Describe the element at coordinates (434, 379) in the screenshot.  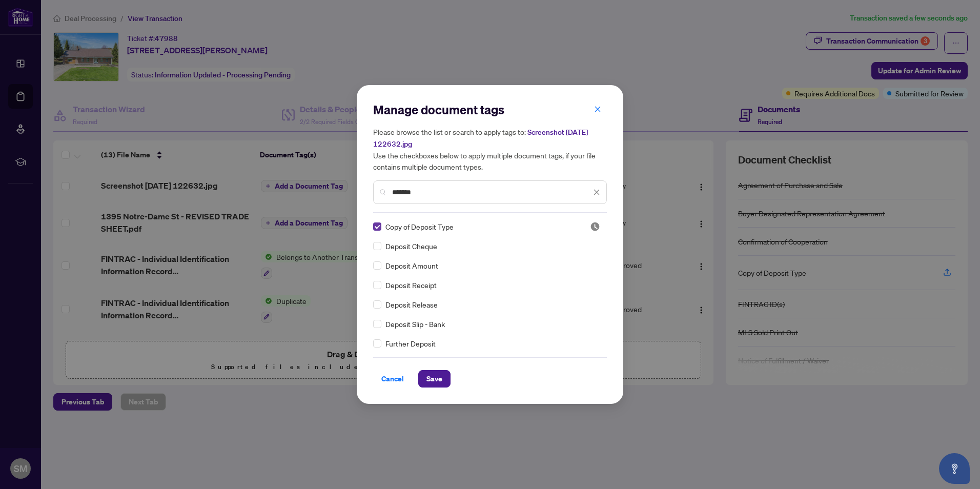
I see `button: Save` at that location.